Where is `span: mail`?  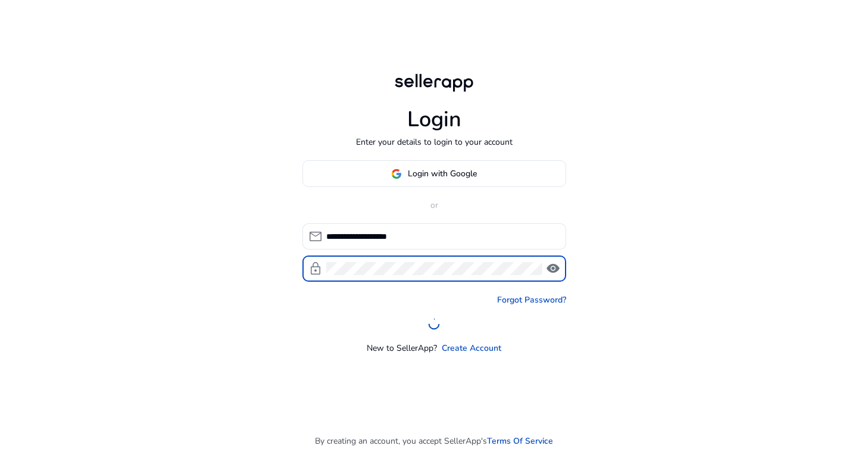
span: mail is located at coordinates (316, 237).